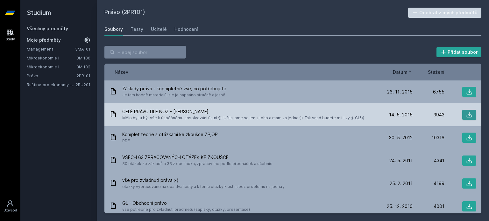 The width and height of the screenshot is (489, 221). Describe the element at coordinates (174, 89) in the screenshot. I see `span: Základy práva - kopmpletně vše, co potřebujete` at that location.